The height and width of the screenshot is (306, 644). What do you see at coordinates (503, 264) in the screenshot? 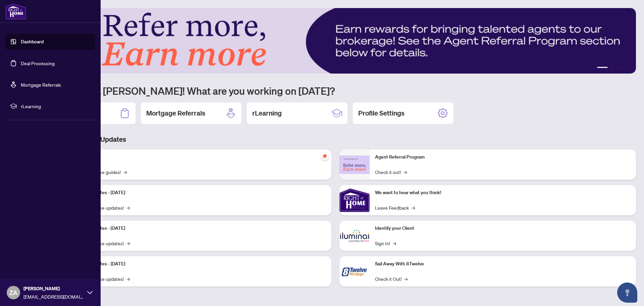
I see `p: Sail Away With 8Twelve` at bounding box center [503, 264].